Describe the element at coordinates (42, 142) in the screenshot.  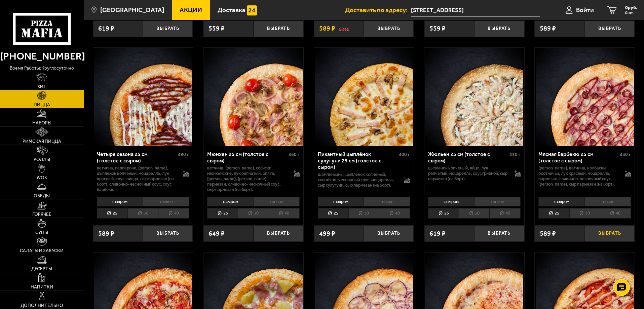
I see `span: Римская пицца` at that location.